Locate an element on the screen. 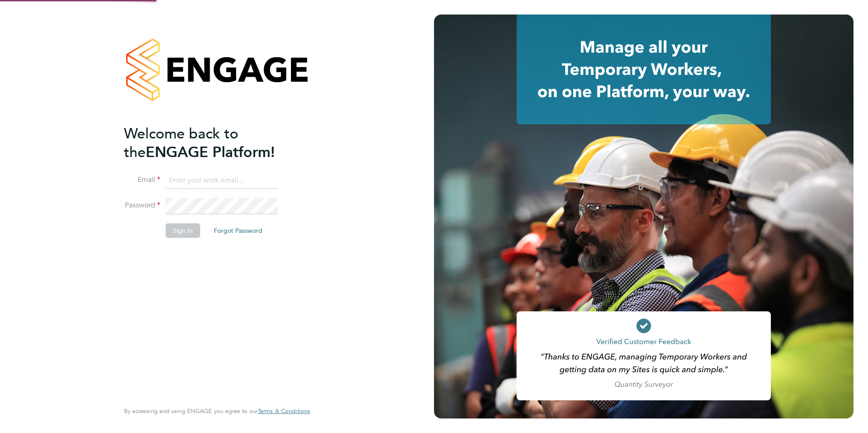  button: Forgot Password is located at coordinates (238, 231).